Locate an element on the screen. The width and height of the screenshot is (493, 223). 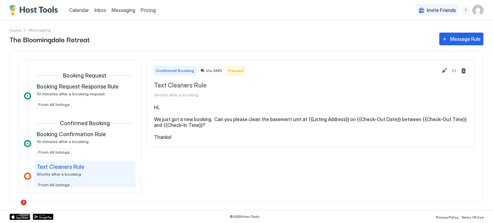
pre: Hi, We just got a new booking. Can you please clean the basement unit at {{Listing Address}} on {... is located at coordinates (311, 122).